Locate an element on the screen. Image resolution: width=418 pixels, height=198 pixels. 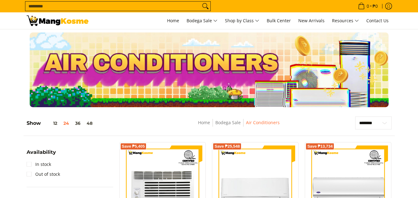
span: Availability is located at coordinates (41, 153).